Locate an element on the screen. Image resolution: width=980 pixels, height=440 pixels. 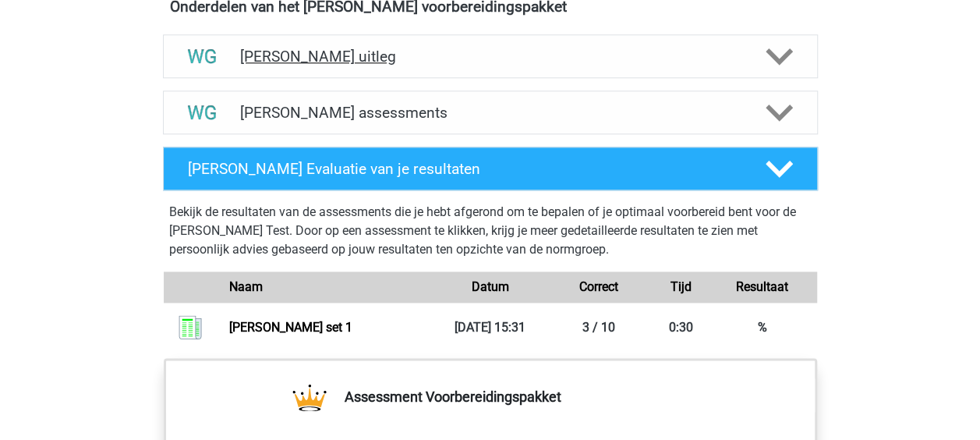
div: Naam is located at coordinates (326, 287).